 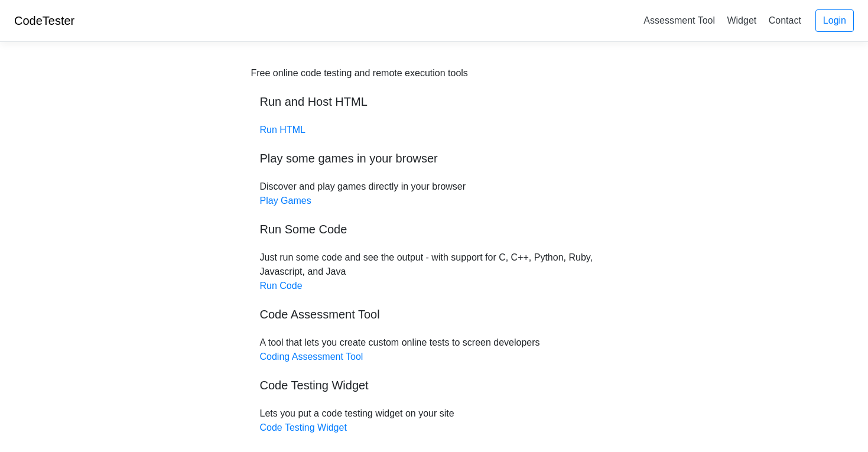 What do you see at coordinates (283, 130) in the screenshot?
I see `a: Run HTML` at bounding box center [283, 130].